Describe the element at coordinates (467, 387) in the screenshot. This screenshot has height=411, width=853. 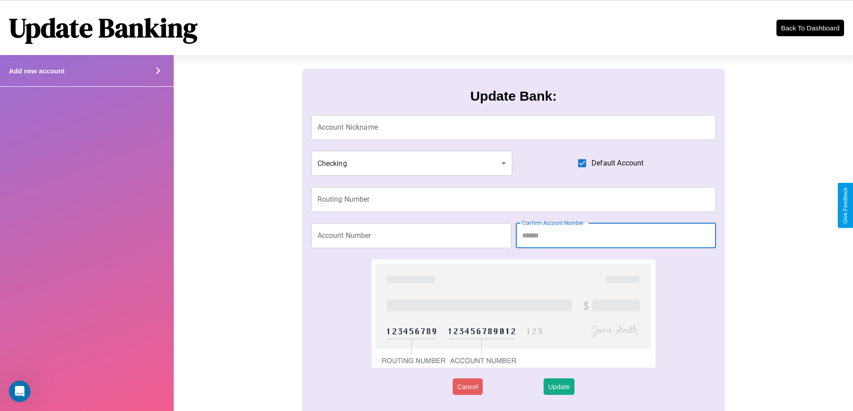
I see `button: Cancel` at that location.